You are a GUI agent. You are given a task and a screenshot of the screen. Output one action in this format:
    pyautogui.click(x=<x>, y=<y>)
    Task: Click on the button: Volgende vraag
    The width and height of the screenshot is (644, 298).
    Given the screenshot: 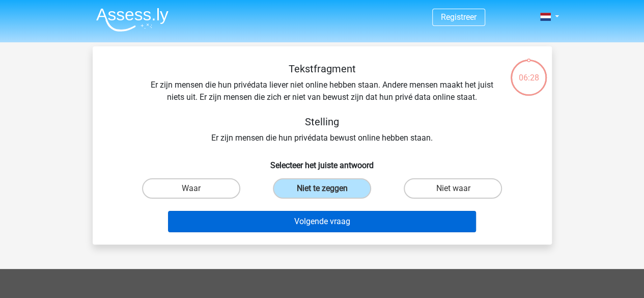 What is the action you would take?
    pyautogui.click(x=322, y=222)
    